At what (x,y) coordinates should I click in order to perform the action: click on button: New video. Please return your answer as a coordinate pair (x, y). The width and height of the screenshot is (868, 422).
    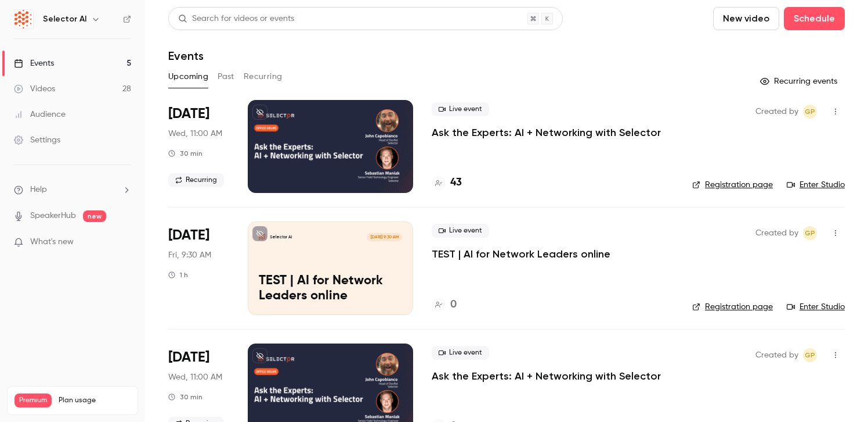
    Looking at the image, I should click on (746, 18).